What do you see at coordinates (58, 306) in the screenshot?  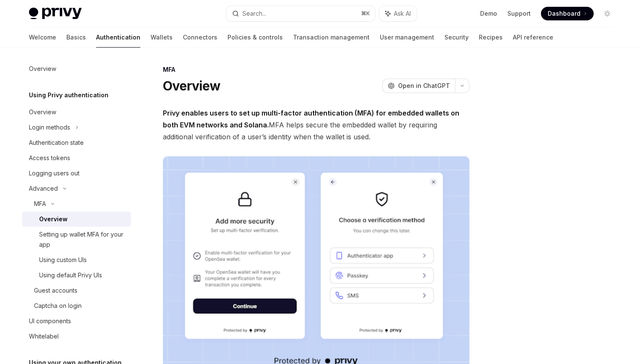 I see `div: Captcha on login` at bounding box center [58, 306].